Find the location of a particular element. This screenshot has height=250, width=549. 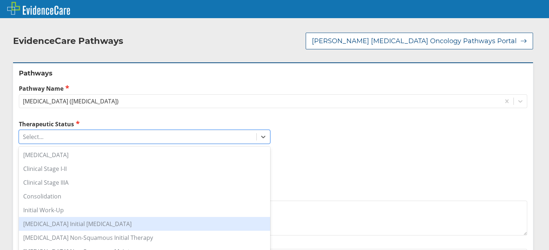

label: Additional Details is located at coordinates (273, 195).